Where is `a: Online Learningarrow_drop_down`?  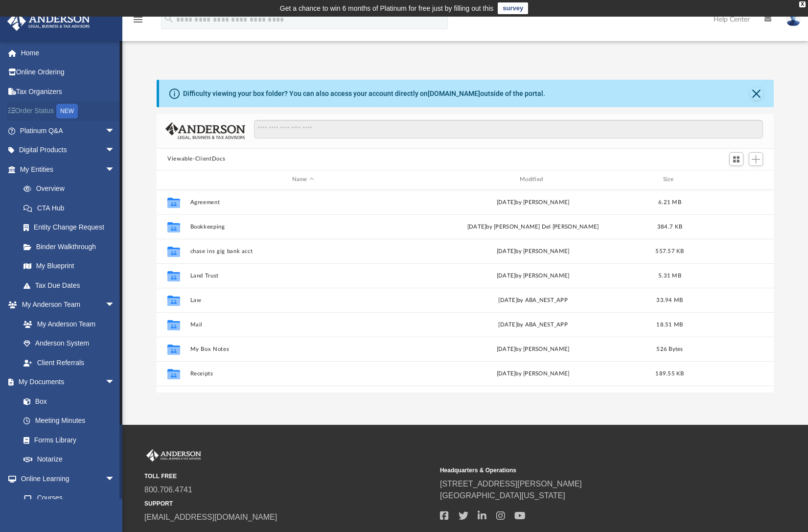
a: Online Learningarrow_drop_down is located at coordinates (66, 478).